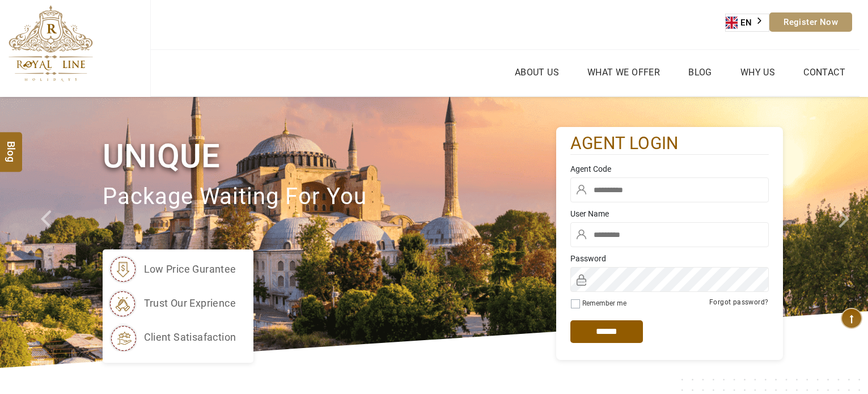 The width and height of the screenshot is (868, 394). I want to click on p: package waiting for you, so click(329, 197).